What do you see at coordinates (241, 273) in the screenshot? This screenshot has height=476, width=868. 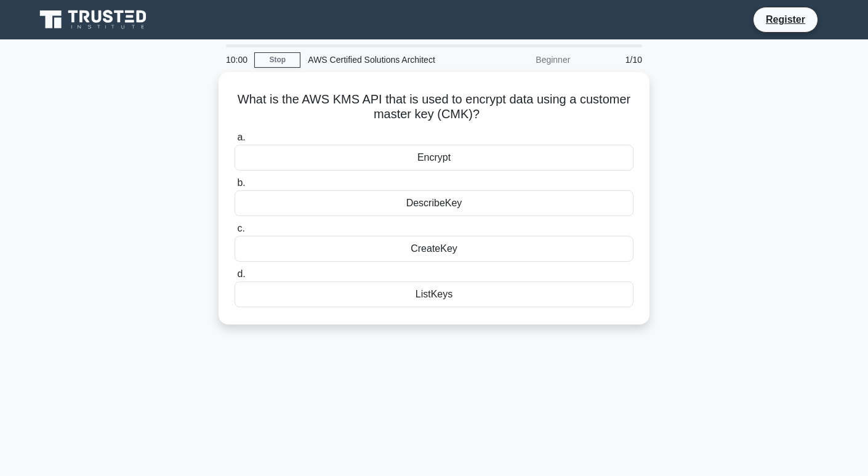 I see `span: d.` at bounding box center [241, 273].